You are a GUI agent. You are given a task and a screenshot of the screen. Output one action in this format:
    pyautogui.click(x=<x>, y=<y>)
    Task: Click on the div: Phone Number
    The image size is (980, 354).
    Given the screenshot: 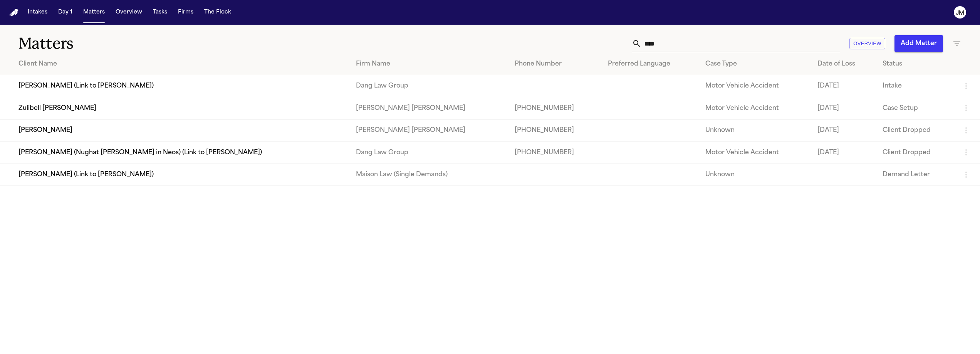 What is the action you would take?
    pyautogui.click(x=555, y=64)
    